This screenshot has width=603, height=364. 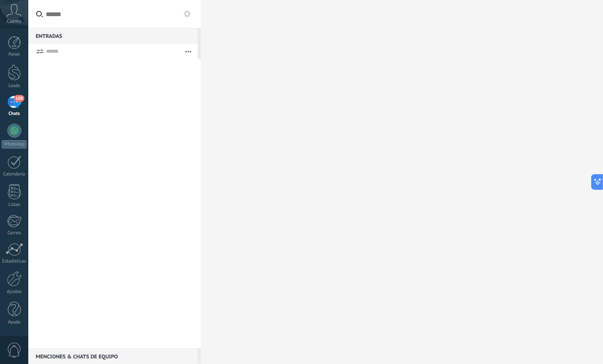 What do you see at coordinates (15, 291) in the screenshot?
I see `div: Ajustes` at bounding box center [15, 291].